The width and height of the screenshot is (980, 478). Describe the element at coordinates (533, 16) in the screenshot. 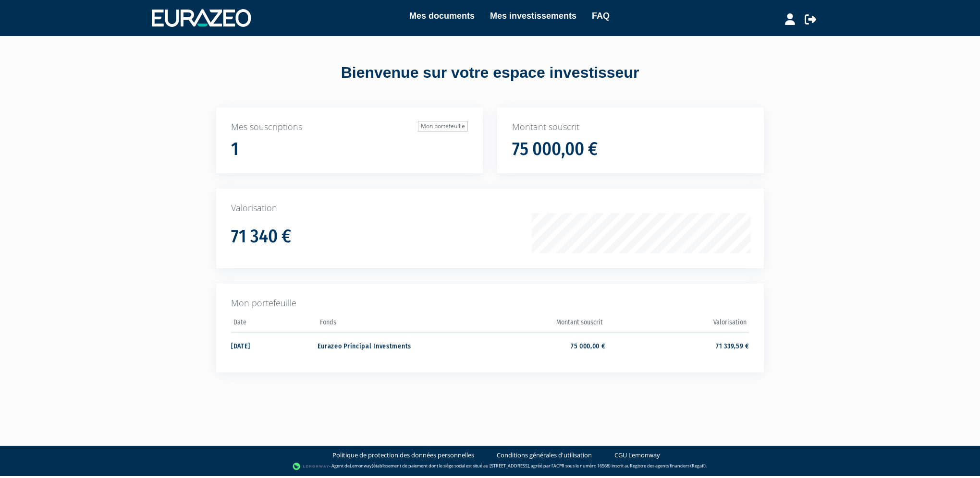

I see `a: Mes investissements` at that location.